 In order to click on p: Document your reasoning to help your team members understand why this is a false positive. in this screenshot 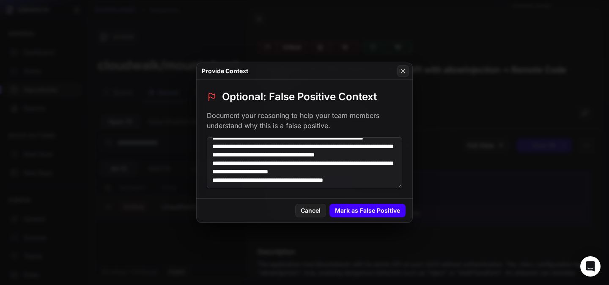, I will do `click(305, 121)`.